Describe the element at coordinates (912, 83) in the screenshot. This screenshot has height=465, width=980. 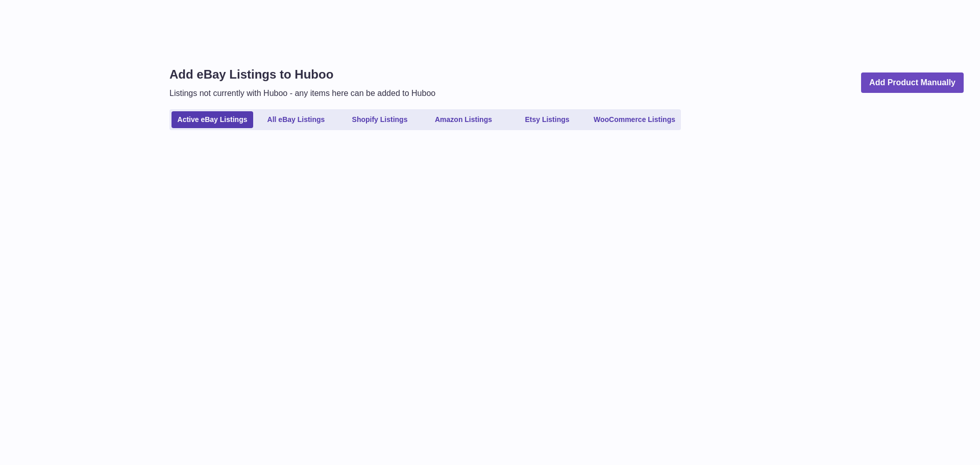
I see `a: Add Product Manually` at that location.